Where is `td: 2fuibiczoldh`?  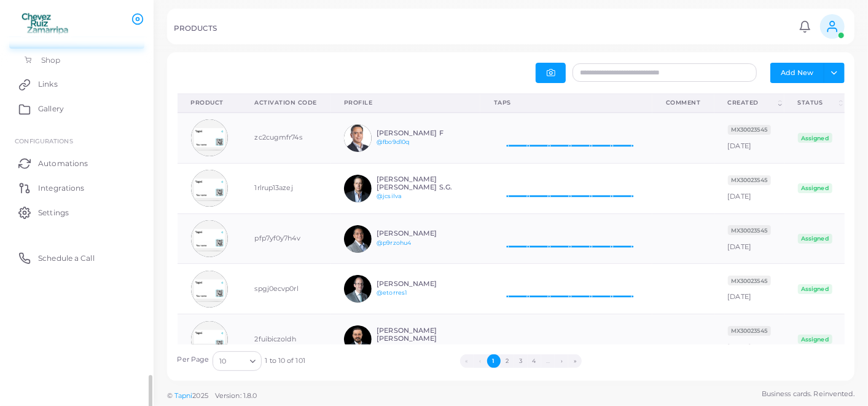 td: 2fuibiczoldh is located at coordinates (286, 339).